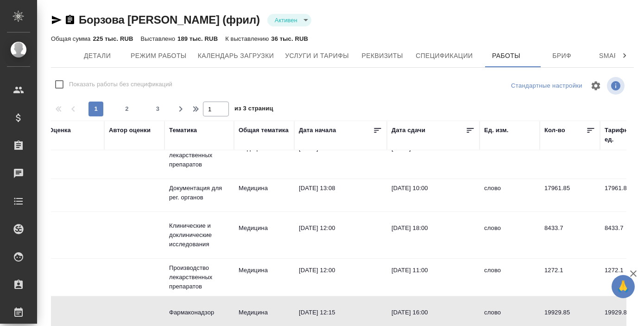 The height and width of the screenshot is (326, 644). I want to click on p: К выставлению, so click(248, 39).